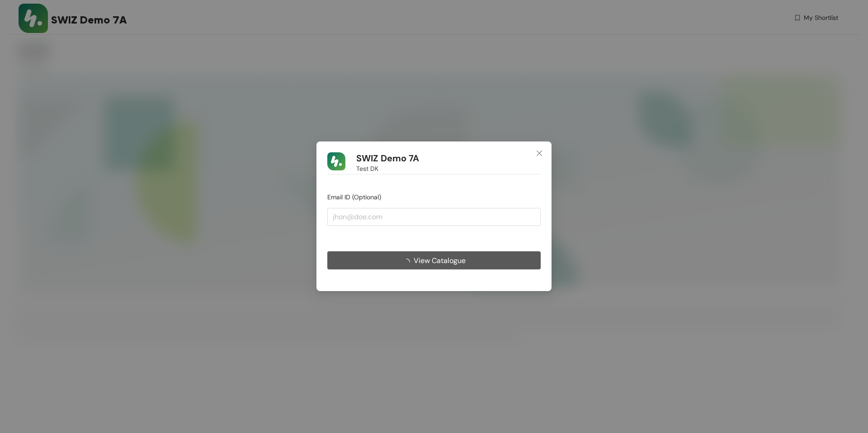  What do you see at coordinates (367, 169) in the screenshot?
I see `span: Test DK` at bounding box center [367, 169].